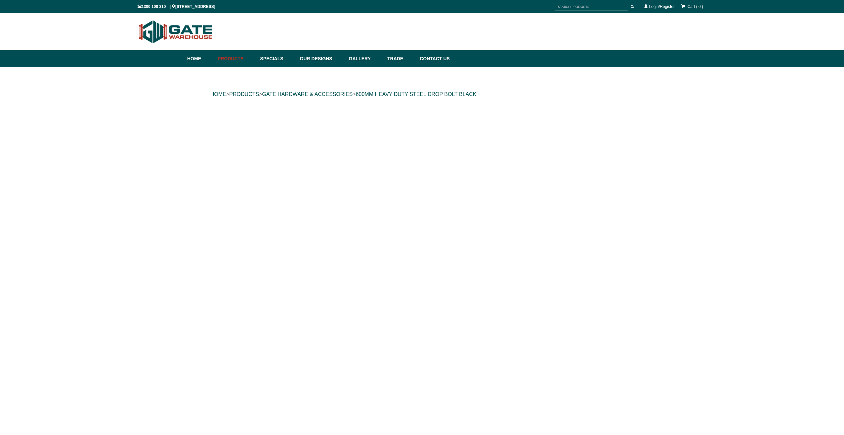  What do you see at coordinates (365, 59) in the screenshot?
I see `a: Gallery` at bounding box center [365, 59].